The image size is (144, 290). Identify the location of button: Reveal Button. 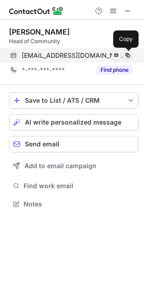
(114, 70).